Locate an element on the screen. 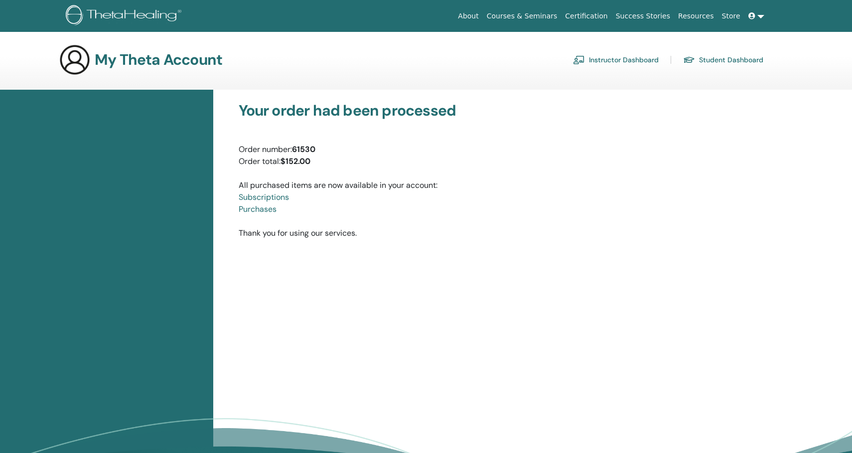 The width and height of the screenshot is (852, 453). img: logo.png is located at coordinates (125, 16).